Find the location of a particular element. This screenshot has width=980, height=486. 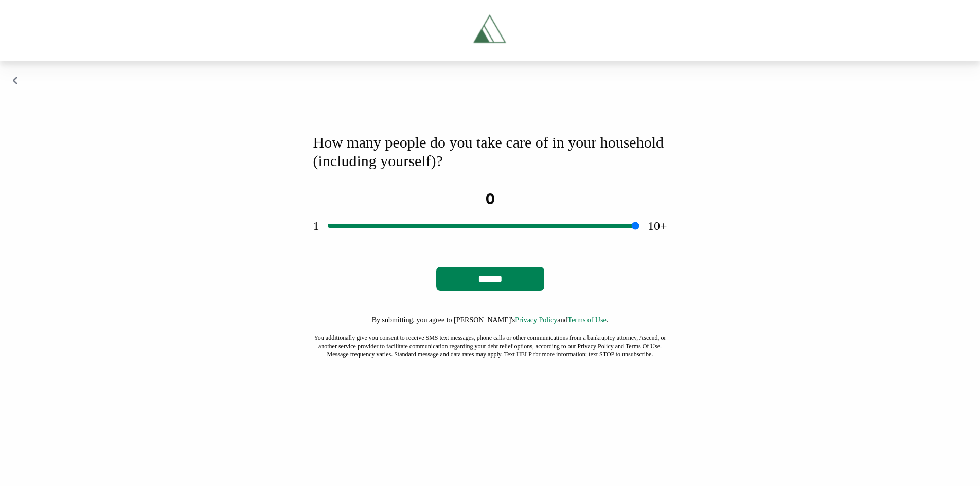

a: Privacy Policy is located at coordinates (536, 320).